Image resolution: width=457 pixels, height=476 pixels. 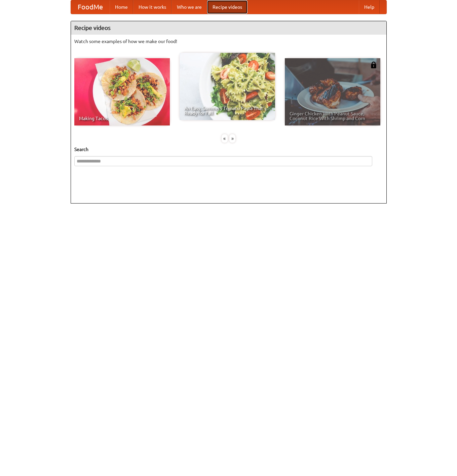 I want to click on h5: Search, so click(x=228, y=149).